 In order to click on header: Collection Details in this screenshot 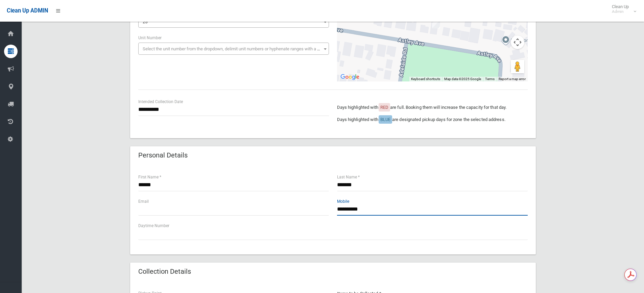, I will do `click(164, 271)`.